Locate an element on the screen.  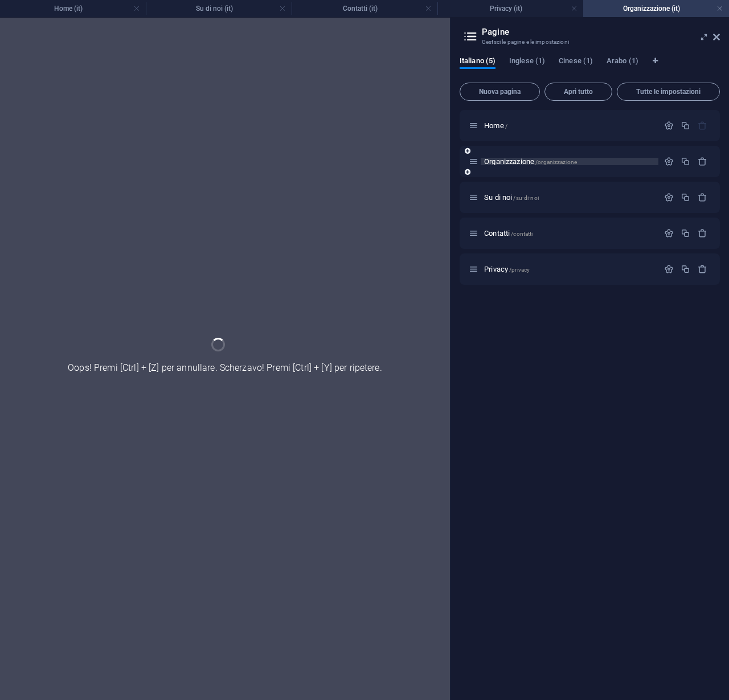
div: Schede lingua is located at coordinates (589, 67).